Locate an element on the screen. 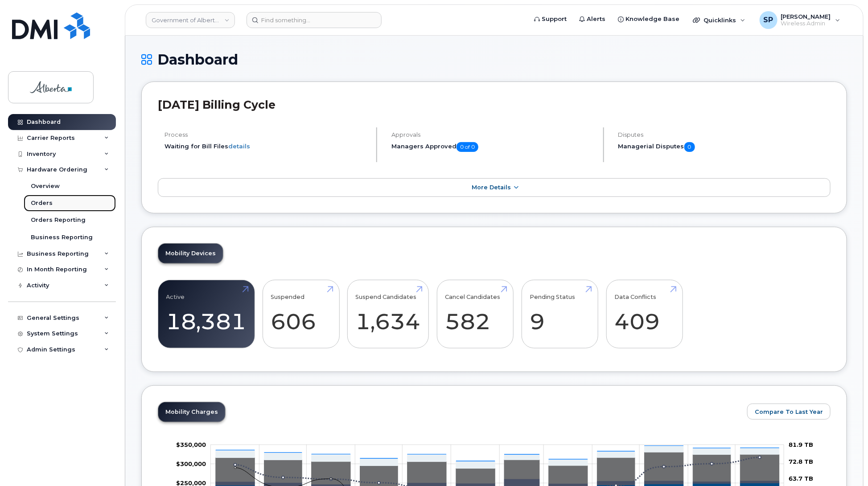 This screenshot has height=486, width=868. h4: Disputes is located at coordinates (725, 135).